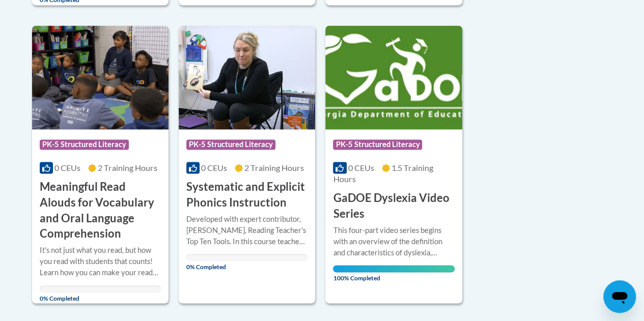  I want to click on div: This four-part video series begins with an overview of the definition and characteristics of dysl..., so click(393, 241).